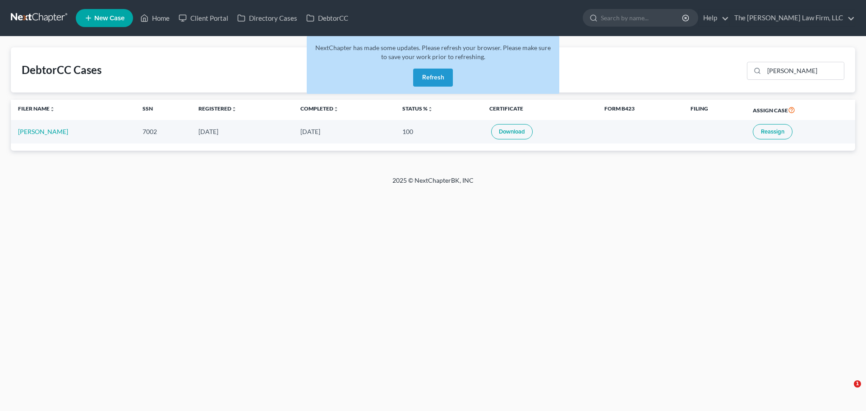 This screenshot has width=866, height=411. I want to click on a: DebtorCC, so click(327, 18).